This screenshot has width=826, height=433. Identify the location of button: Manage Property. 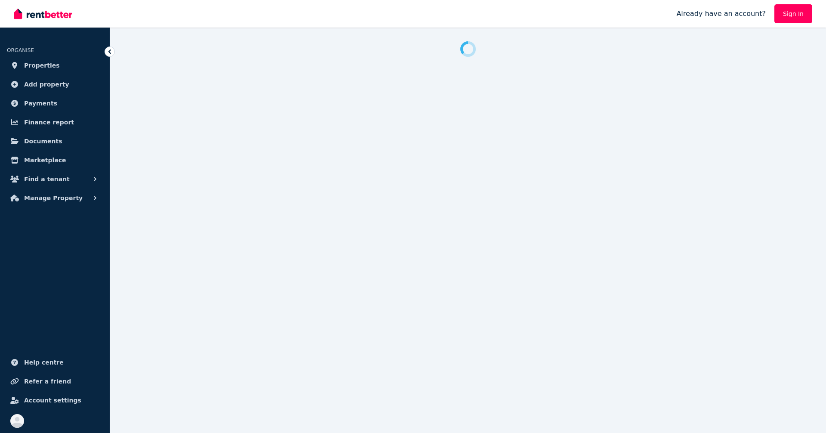
(55, 198).